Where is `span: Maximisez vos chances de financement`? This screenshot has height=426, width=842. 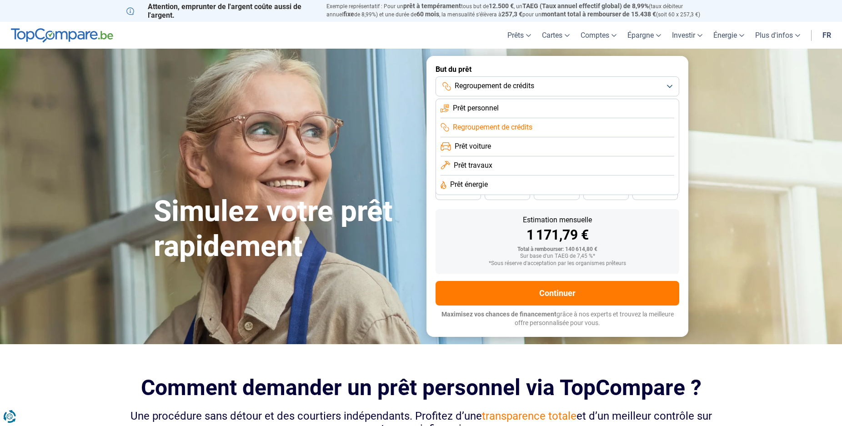
span: Maximisez vos chances de financement is located at coordinates (499, 314).